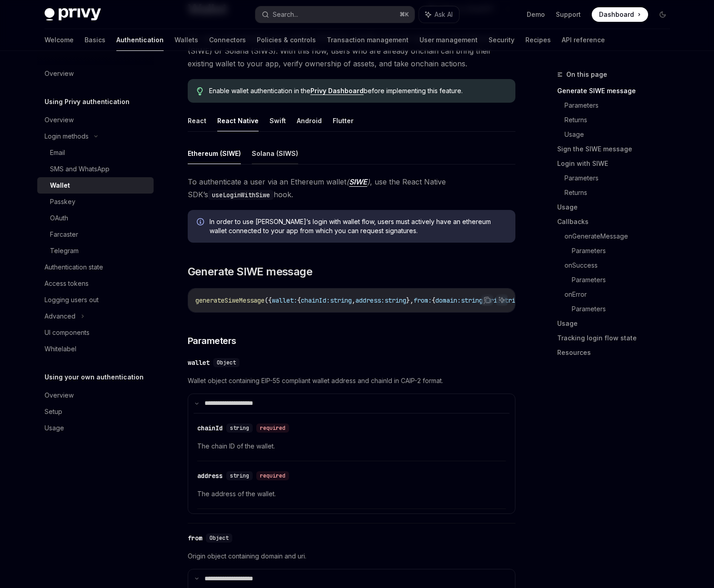 Image resolution: width=714 pixels, height=588 pixels. What do you see at coordinates (199, 363) in the screenshot?
I see `div: wallet` at bounding box center [199, 363].